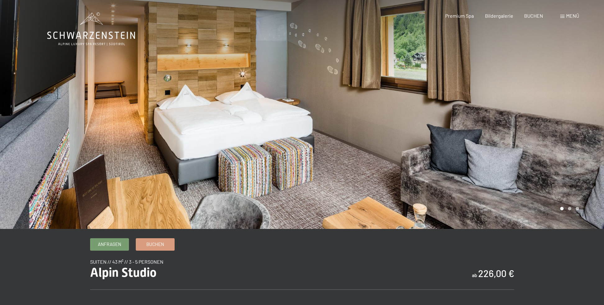  I want to click on span: Suiten // 43 m² // 3 - 5 Personen, so click(127, 262).